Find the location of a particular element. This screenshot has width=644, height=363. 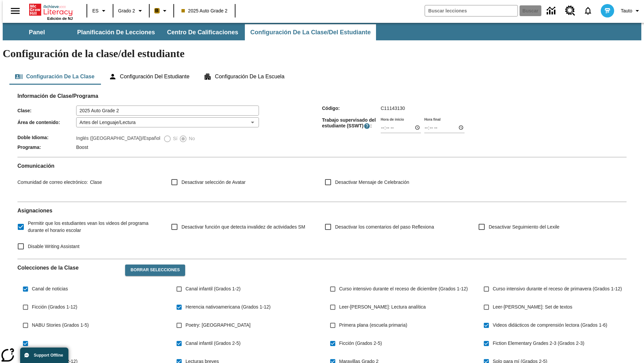

div: Configuración de la clase/del estudiante is located at coordinates (322, 76).